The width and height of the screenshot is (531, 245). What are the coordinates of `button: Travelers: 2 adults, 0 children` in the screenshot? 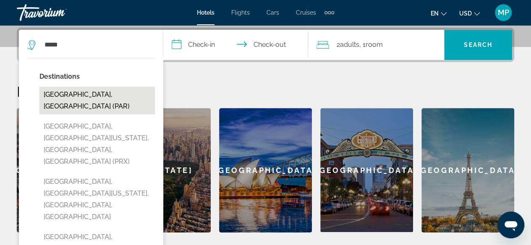 It's located at (376, 45).